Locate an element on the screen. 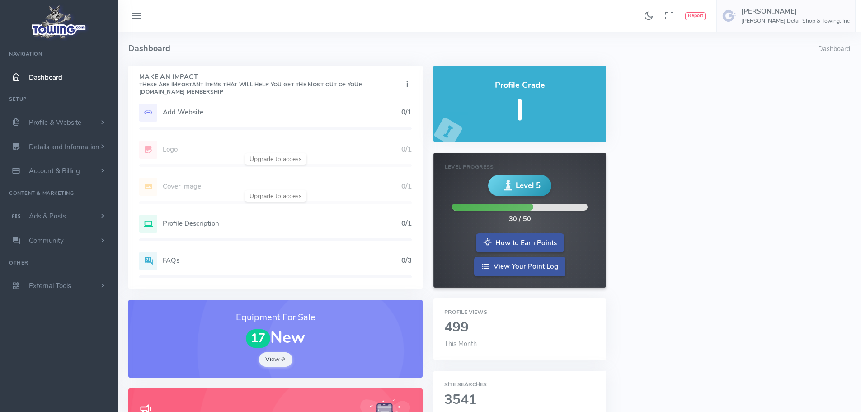 This screenshot has height=412, width=861. span: Community is located at coordinates (46, 240).